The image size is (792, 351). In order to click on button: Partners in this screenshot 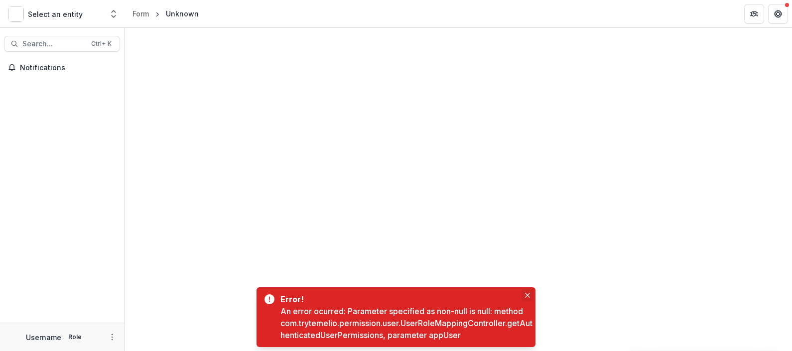, I will do `click(754, 14)`.